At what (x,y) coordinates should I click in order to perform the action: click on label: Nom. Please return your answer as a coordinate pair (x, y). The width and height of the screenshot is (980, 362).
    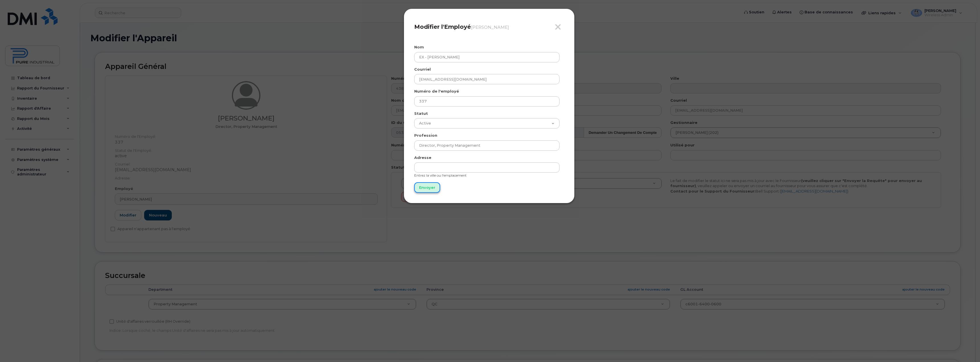
    Looking at the image, I should click on (419, 47).